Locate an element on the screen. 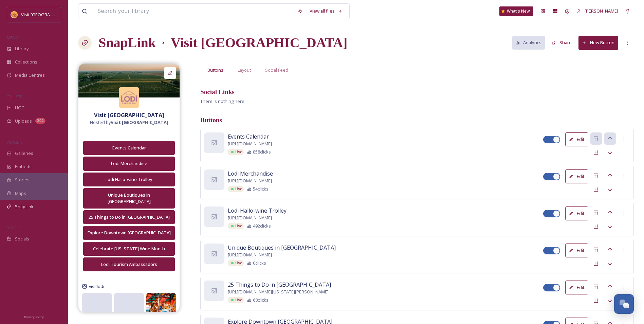 This screenshot has width=644, height=324. div: Events Calendar is located at coordinates (129, 148).